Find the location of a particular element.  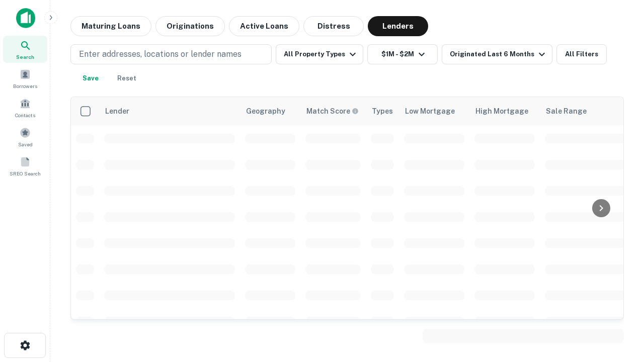

button: Originations is located at coordinates (190, 26).